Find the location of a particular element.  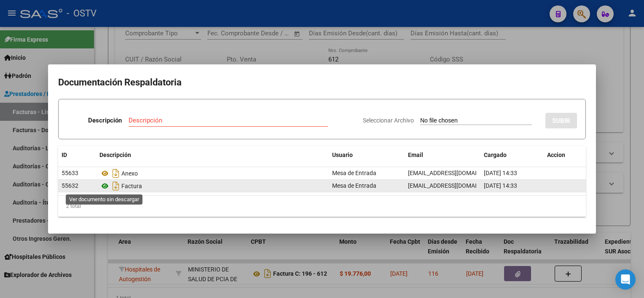

button: SUBIR is located at coordinates (561, 121).